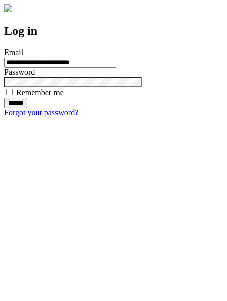 The image size is (227, 301). What do you see at coordinates (41, 112) in the screenshot?
I see `a: Forgot your password?` at bounding box center [41, 112].